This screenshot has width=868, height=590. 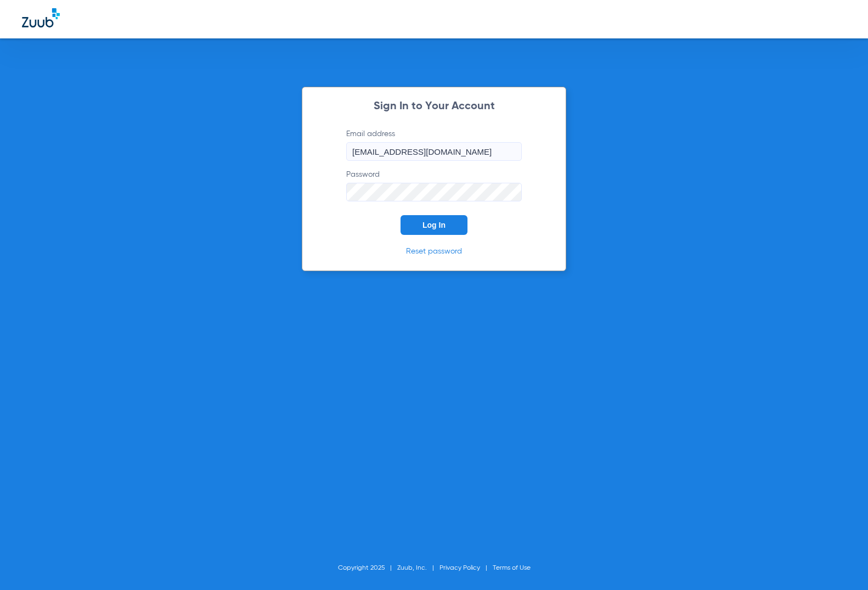 What do you see at coordinates (434, 185) in the screenshot?
I see `label: Password` at bounding box center [434, 185].